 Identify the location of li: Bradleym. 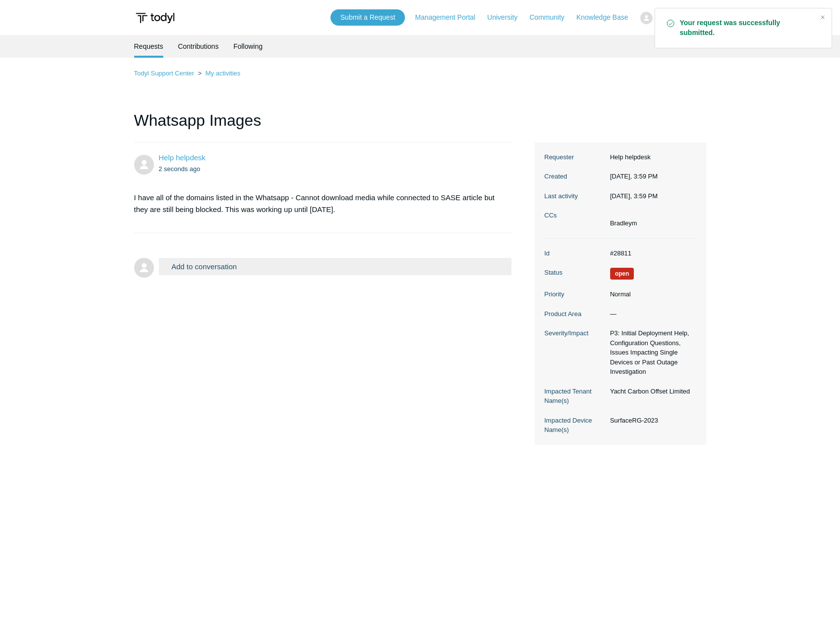
(623, 224).